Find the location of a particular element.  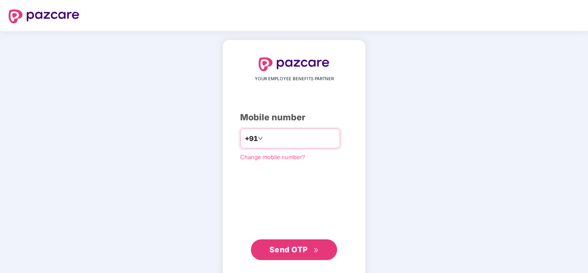

button: Send OTPdouble-right is located at coordinates (294, 249).